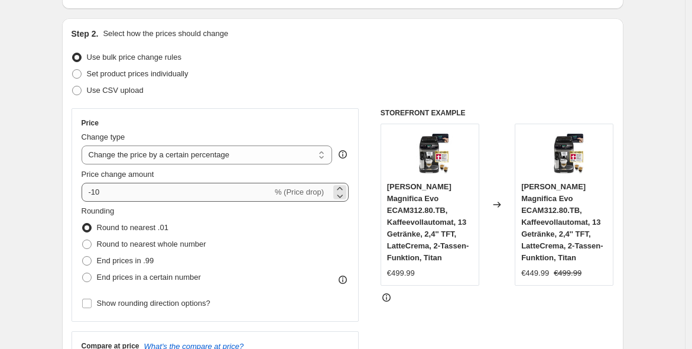 The image size is (692, 349). I want to click on strike: €499.99, so click(568, 273).